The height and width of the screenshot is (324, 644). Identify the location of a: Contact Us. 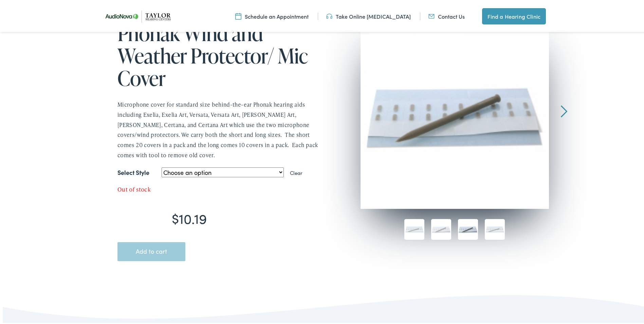
(447, 15).